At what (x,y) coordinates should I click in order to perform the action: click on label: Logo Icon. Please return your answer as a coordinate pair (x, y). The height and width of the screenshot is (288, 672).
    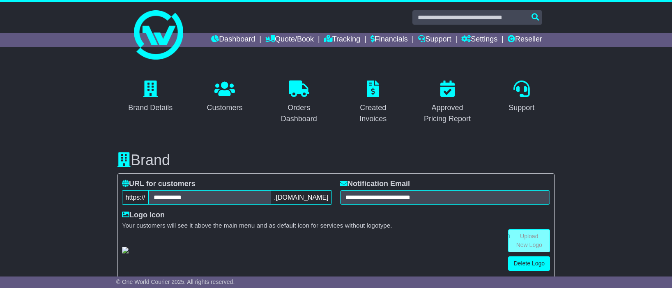
    Looking at the image, I should click on (143, 215).